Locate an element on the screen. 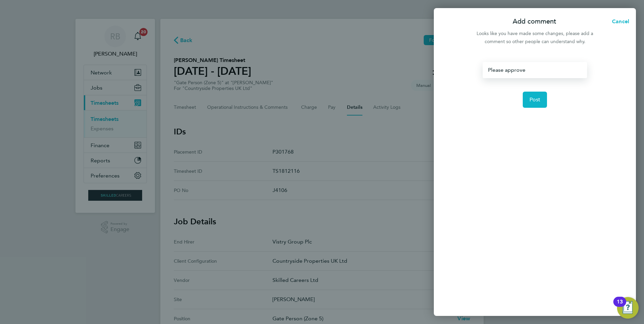 This screenshot has height=324, width=644. span: Post is located at coordinates (535, 99).